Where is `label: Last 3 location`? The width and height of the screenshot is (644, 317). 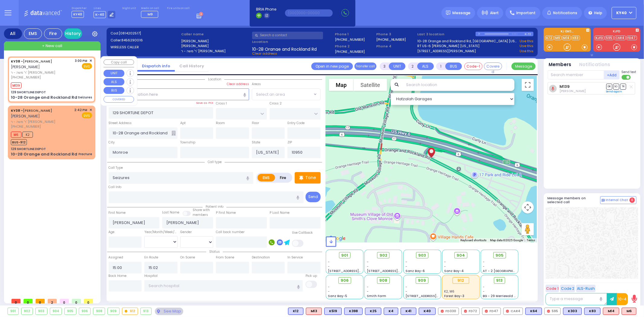
label: Last 3 location is located at coordinates (447, 34).